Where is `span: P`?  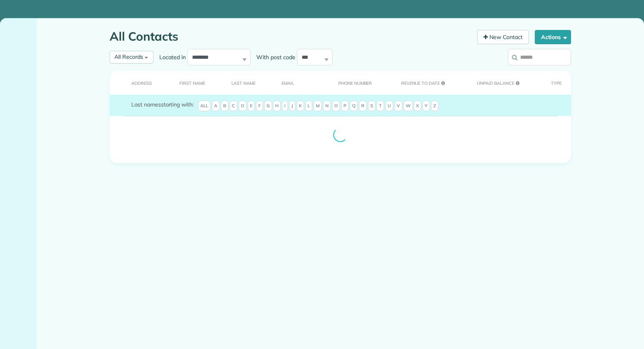 span: P is located at coordinates (344, 106).